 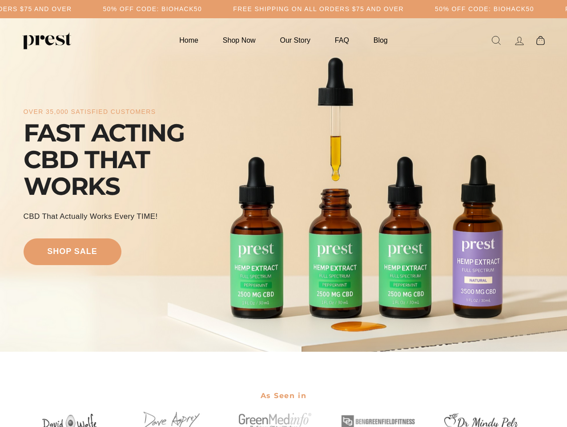 What do you see at coordinates (296, 40) in the screenshot?
I see `a: Our Story` at bounding box center [296, 40].